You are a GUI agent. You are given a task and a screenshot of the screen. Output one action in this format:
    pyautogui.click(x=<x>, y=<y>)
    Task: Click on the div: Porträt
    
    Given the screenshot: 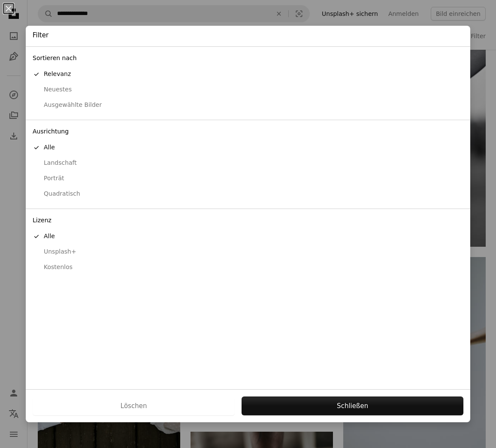 What is the action you would take?
    pyautogui.click(x=248, y=179)
    